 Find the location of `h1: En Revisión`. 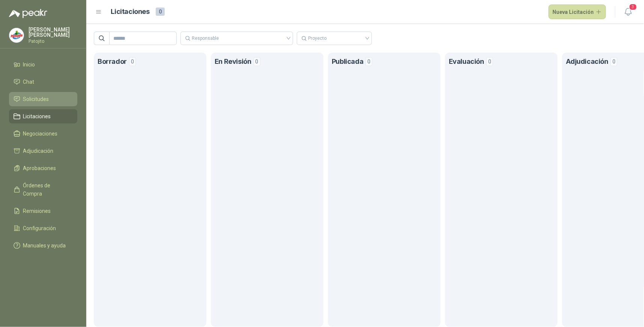

h1: En Revisión is located at coordinates (233, 61).